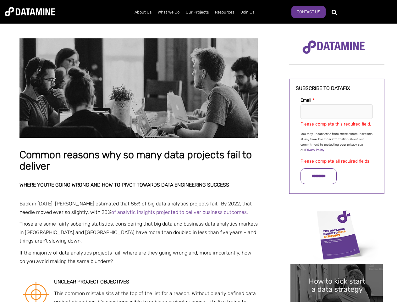 This screenshot has height=302, width=397. What do you see at coordinates (139, 185) in the screenshot?
I see `h2: Where you’re going wrong and how to pivot towards data engineering success` at bounding box center [139, 185].